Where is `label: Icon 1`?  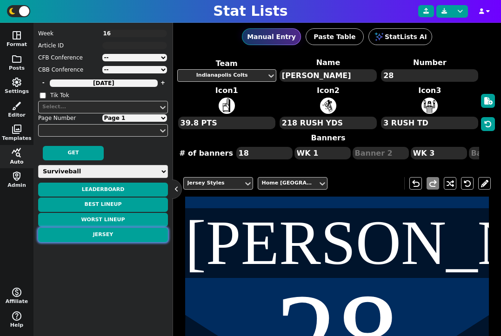 label: Icon 1 is located at coordinates (226, 91).